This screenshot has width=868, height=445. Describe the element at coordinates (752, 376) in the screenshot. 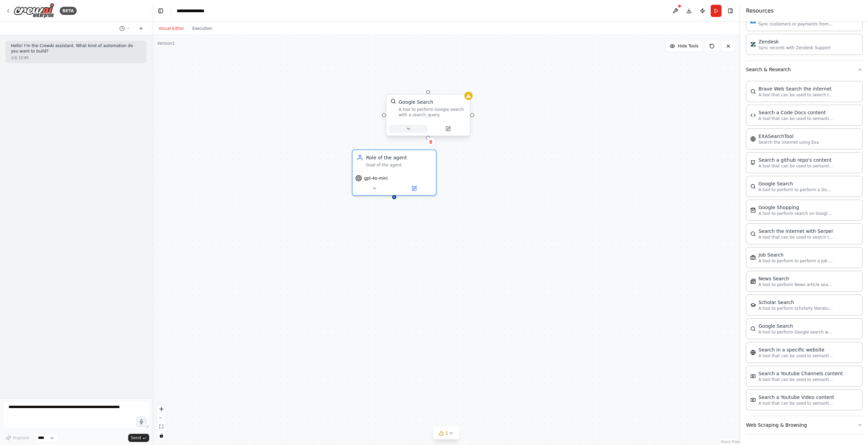

I see `img: YoutubeChannelSearchTool` at that location.